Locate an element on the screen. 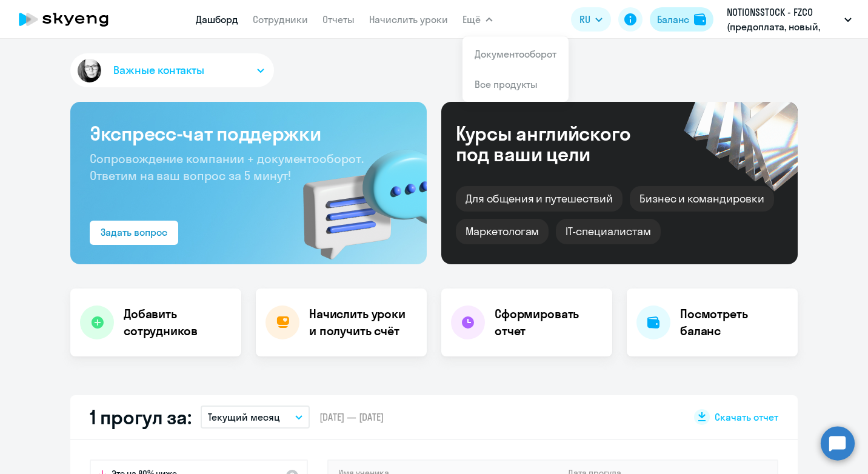  h3: Экспресс-чат поддержки is located at coordinates (249, 134).